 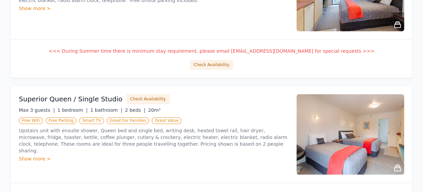 I want to click on span: Max 3 guests |, so click(x=37, y=110).